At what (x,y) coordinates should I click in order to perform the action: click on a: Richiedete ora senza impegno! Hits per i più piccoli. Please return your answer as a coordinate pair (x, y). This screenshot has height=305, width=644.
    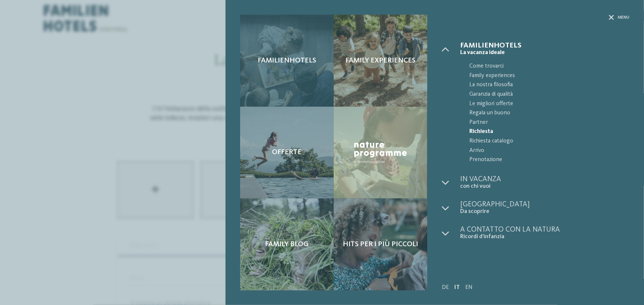
    Looking at the image, I should click on (380, 244).